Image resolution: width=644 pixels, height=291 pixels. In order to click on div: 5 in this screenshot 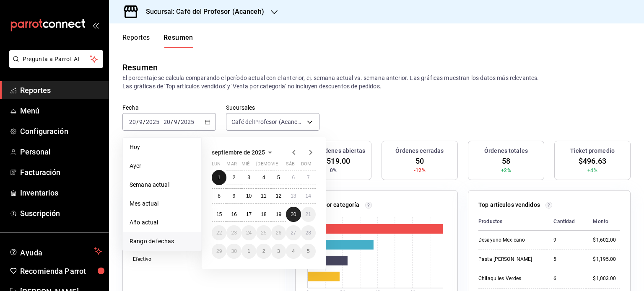, I will do `click(567, 259)`.